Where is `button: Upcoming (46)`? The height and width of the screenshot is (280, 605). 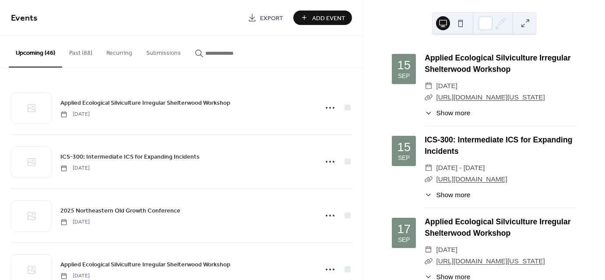
button: Upcoming (46) is located at coordinates (35, 51).